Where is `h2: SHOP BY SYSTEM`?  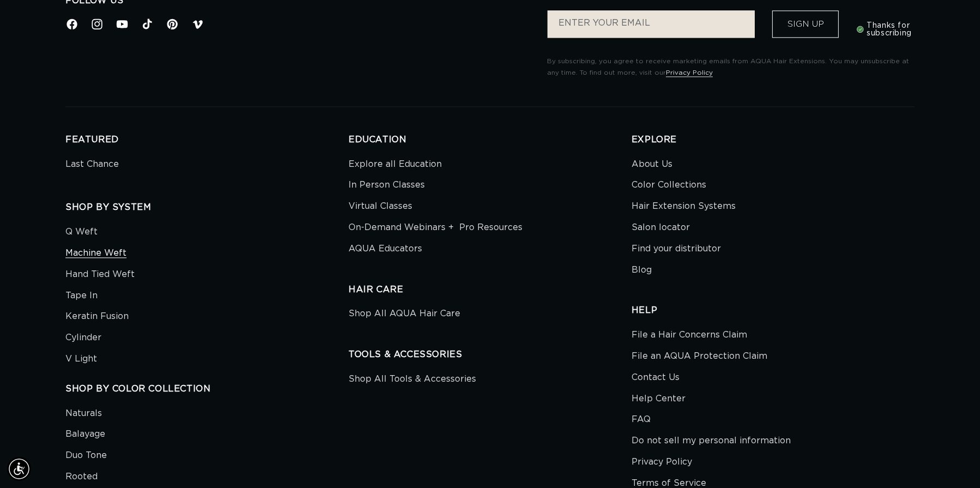
h2: SHOP BY SYSTEM is located at coordinates (207, 207).